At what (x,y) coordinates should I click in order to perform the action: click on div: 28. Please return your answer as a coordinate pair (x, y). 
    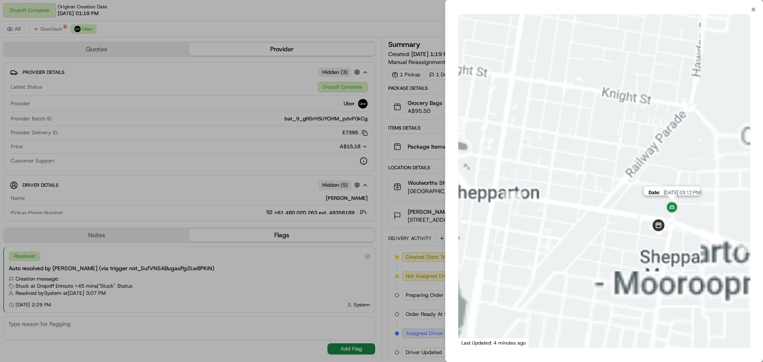
    Looking at the image, I should click on (669, 221).